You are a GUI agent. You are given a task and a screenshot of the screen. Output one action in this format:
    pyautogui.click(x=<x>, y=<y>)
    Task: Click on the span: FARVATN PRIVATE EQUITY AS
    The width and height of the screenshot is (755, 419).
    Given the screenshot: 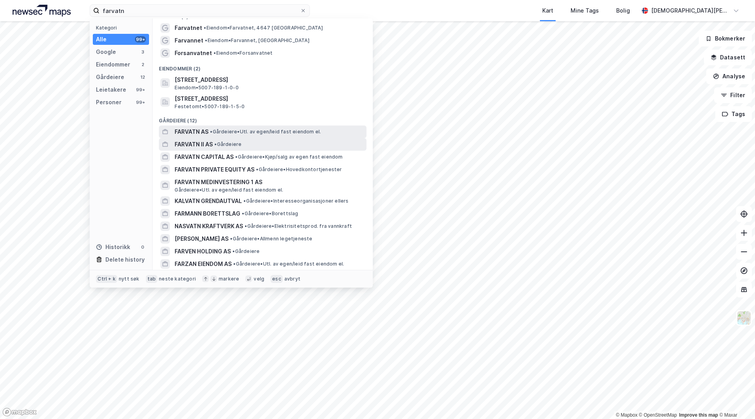 What is the action you would take?
    pyautogui.click(x=214, y=170)
    